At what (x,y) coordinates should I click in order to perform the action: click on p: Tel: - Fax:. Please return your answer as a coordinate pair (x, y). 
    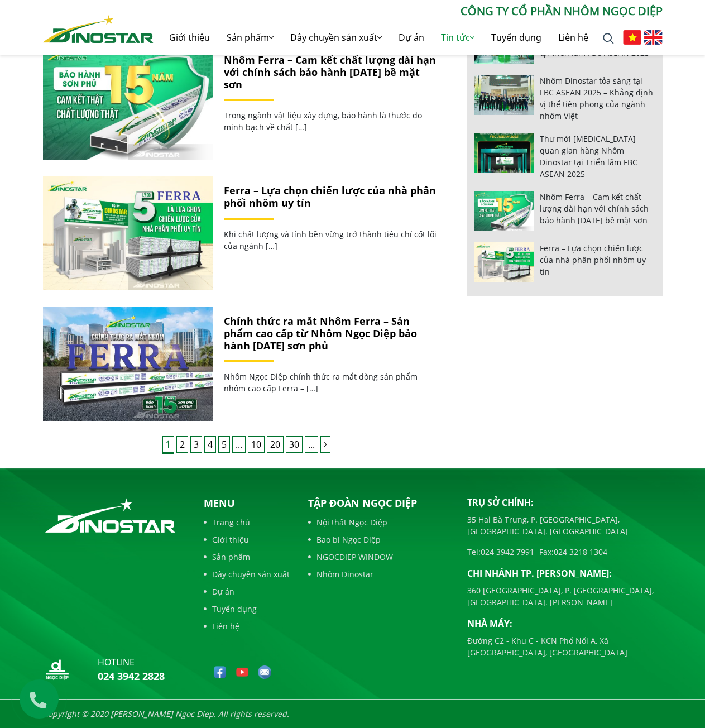
    Looking at the image, I should click on (565, 552).